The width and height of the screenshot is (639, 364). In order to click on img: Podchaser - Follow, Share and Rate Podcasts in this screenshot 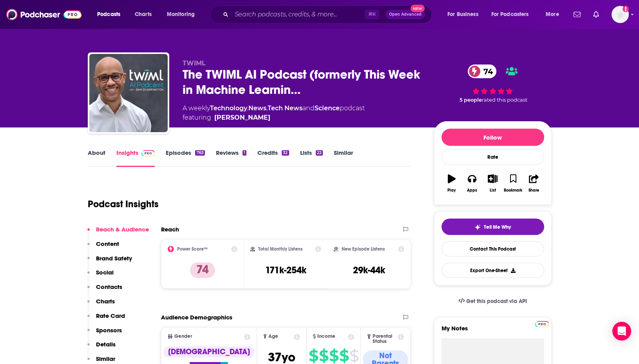, I will do `click(44, 15)`.